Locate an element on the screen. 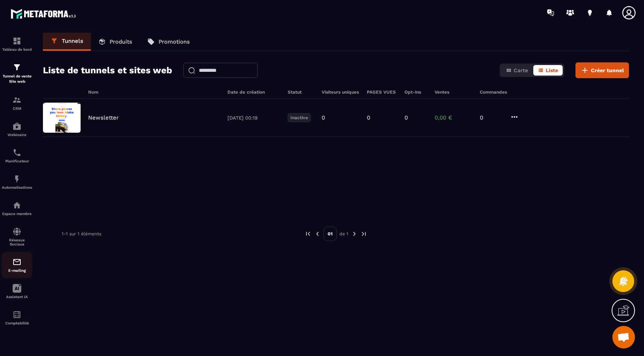  p: Promotions is located at coordinates (174, 42).